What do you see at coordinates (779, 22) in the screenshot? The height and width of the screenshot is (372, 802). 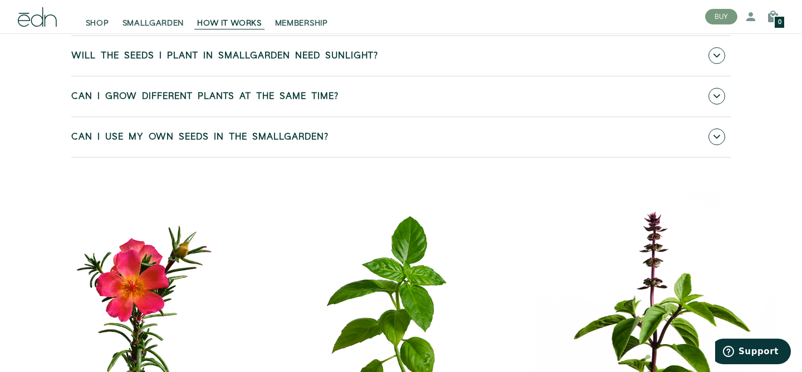 I see `span: 0` at bounding box center [779, 22].